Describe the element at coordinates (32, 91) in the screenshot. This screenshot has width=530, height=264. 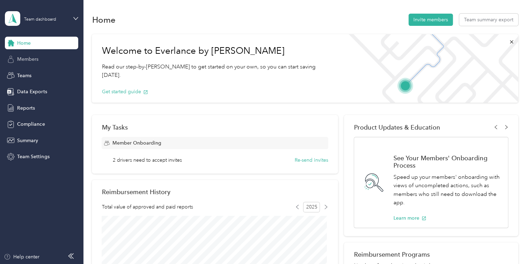
I see `span: Data Exports` at that location.